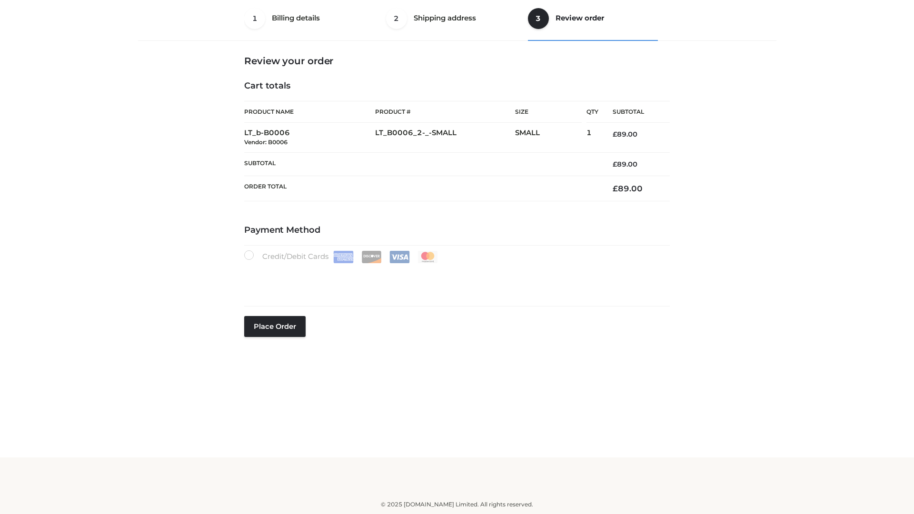 This screenshot has height=514, width=914. I want to click on small: Vendor: B0006, so click(266, 142).